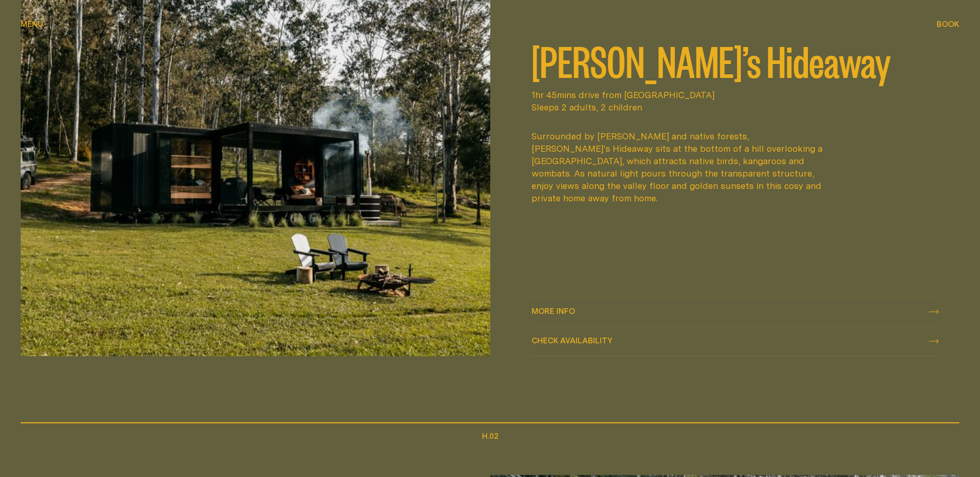 Image resolution: width=980 pixels, height=477 pixels. Describe the element at coordinates (735, 342) in the screenshot. I see `button: check availability` at that location.